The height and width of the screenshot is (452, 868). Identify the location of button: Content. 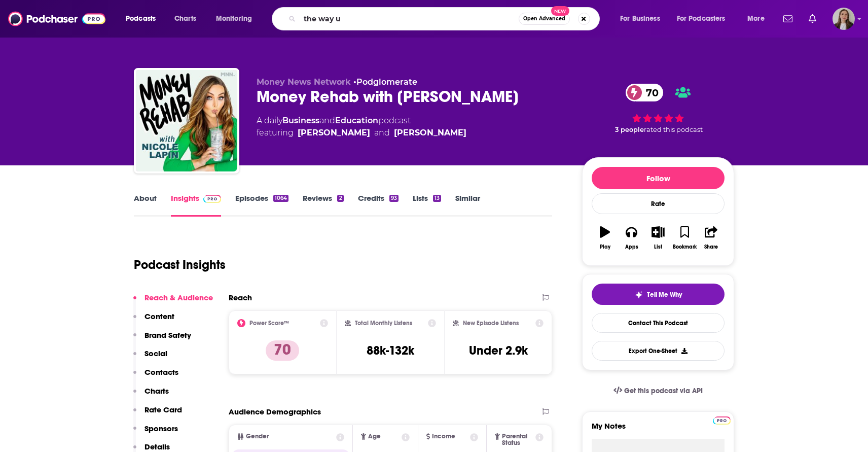
(154, 321).